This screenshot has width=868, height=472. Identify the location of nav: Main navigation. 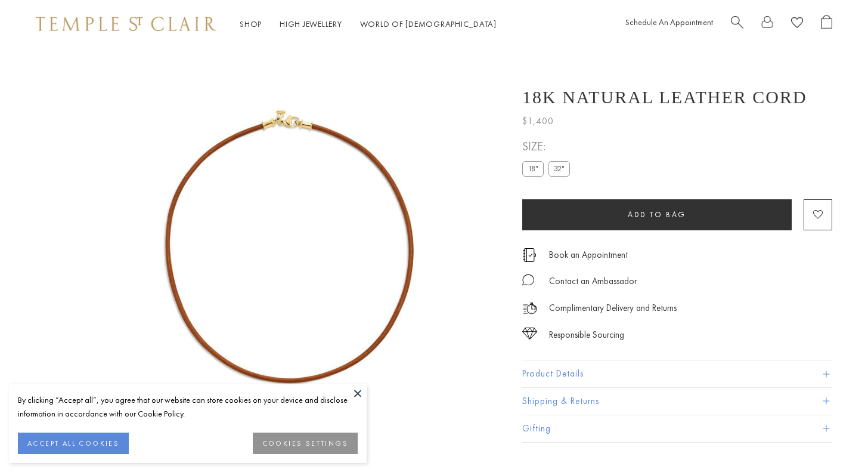
(368, 24).